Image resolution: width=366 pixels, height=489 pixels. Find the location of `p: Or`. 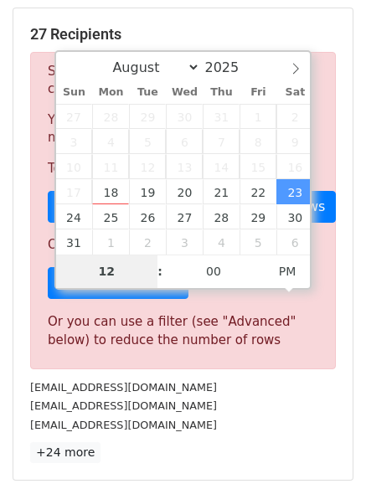

p: Or is located at coordinates (183, 245).